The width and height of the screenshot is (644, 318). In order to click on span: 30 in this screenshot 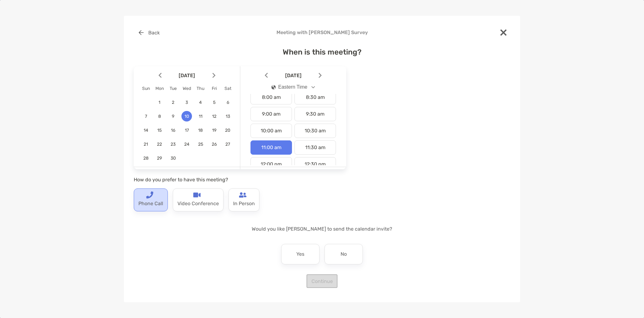, I will do `click(173, 158)`.